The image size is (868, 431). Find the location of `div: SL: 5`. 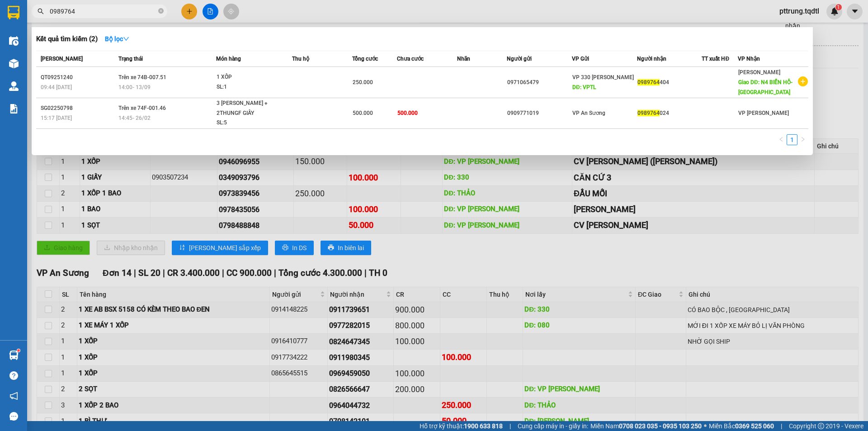

div: SL: 5 is located at coordinates (250, 123).